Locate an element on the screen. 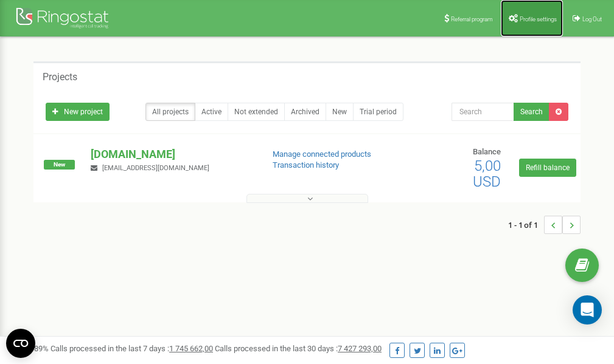 The width and height of the screenshot is (614, 364). div: Open Intercom Messenger is located at coordinates (587, 310).